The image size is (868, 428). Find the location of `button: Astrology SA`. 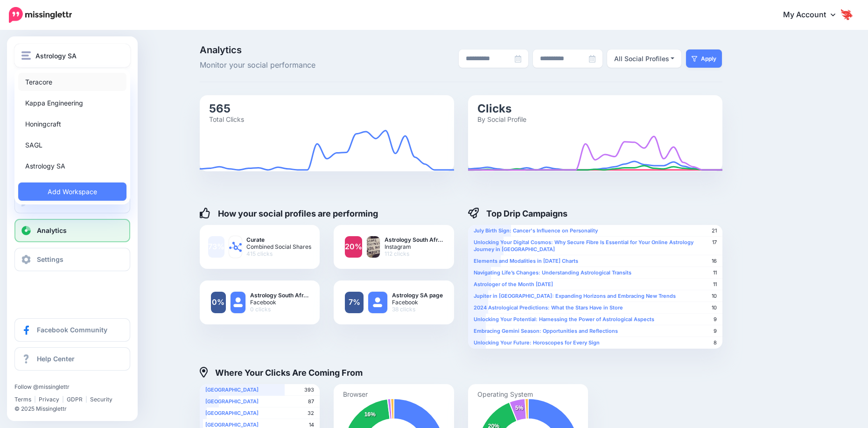

button: Astrology SA is located at coordinates (72, 56).